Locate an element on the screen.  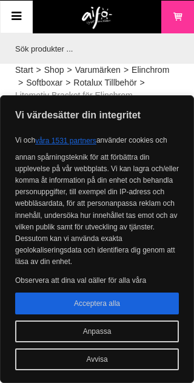
p: Vi värdesätter din integritet is located at coordinates (97, 115).